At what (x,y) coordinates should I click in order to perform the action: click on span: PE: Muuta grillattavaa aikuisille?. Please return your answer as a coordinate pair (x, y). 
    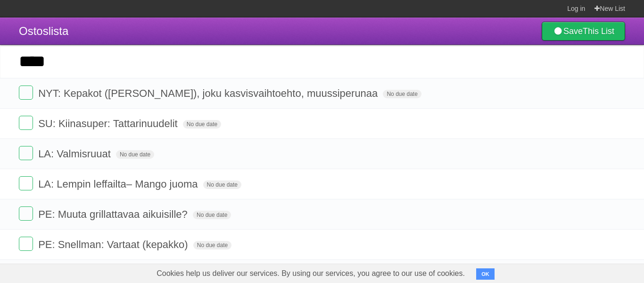
    Looking at the image, I should click on (114, 214).